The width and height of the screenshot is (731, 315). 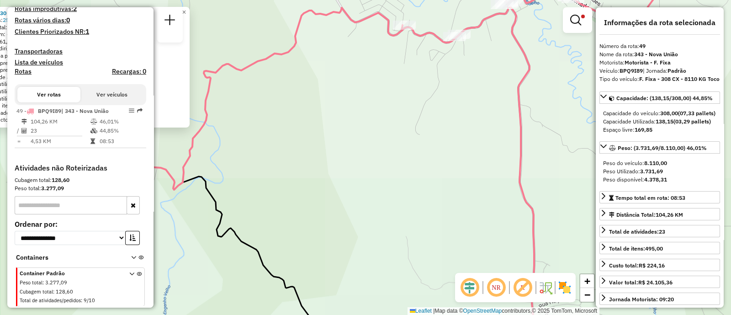 What do you see at coordinates (660, 54) in the screenshot?
I see `div: Nome da rota:` at bounding box center [660, 54].